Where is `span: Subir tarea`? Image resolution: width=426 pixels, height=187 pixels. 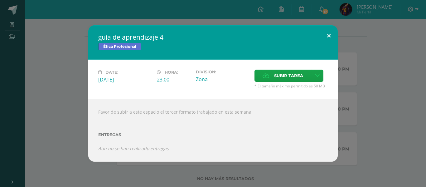 span: Subir tarea is located at coordinates (288, 75).